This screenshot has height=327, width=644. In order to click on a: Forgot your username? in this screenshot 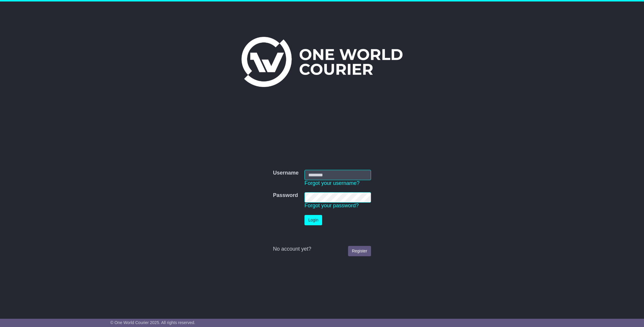, I will do `click(332, 183)`.